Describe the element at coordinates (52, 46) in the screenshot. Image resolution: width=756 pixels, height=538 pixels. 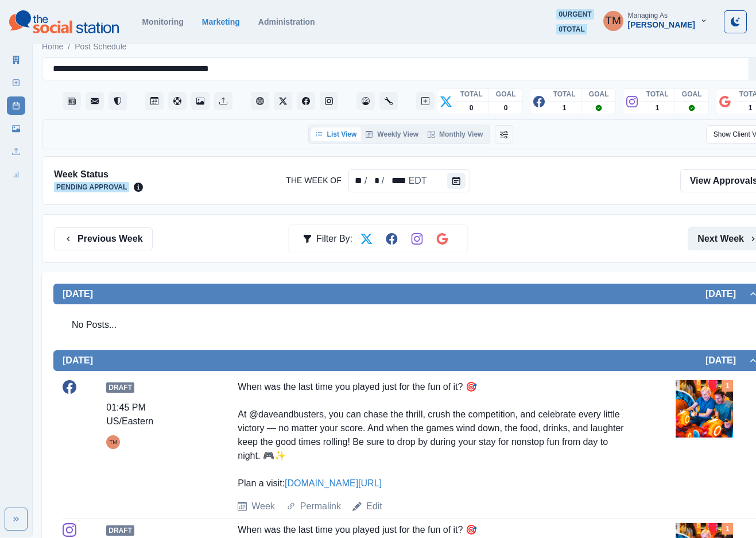
I see `a: Home` at that location.